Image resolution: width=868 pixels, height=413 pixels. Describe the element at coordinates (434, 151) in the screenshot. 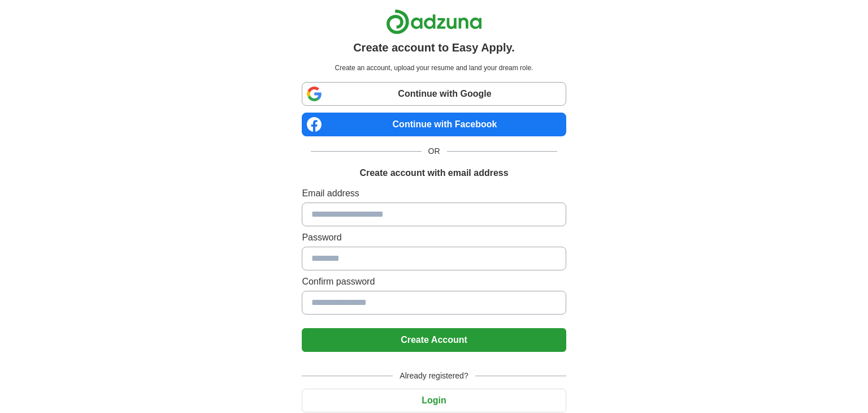

I see `span: OR` at that location.